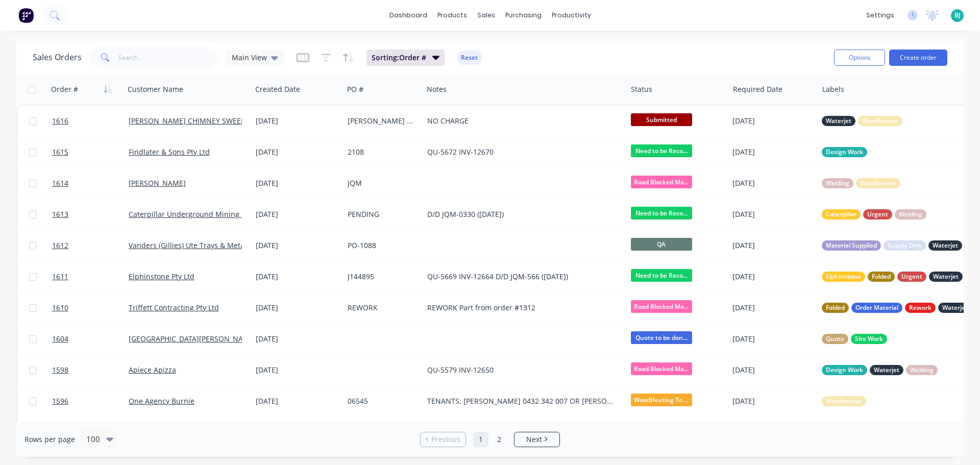 This screenshot has width=980, height=465. What do you see at coordinates (60, 401) in the screenshot?
I see `span: 1596` at bounding box center [60, 401].